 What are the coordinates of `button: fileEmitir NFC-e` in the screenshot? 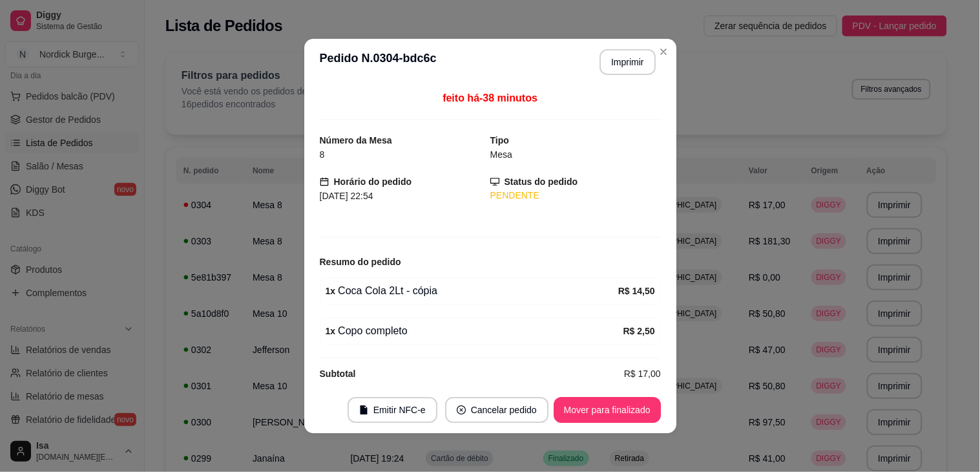 It's located at (392, 410).